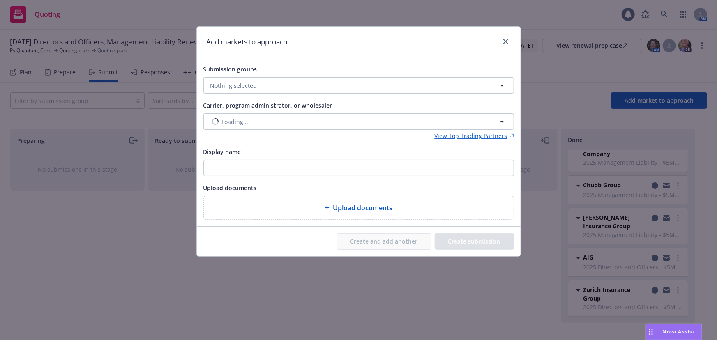 The height and width of the screenshot is (340, 717). Describe the element at coordinates (230, 69) in the screenshot. I see `span: Submission groups` at that location.